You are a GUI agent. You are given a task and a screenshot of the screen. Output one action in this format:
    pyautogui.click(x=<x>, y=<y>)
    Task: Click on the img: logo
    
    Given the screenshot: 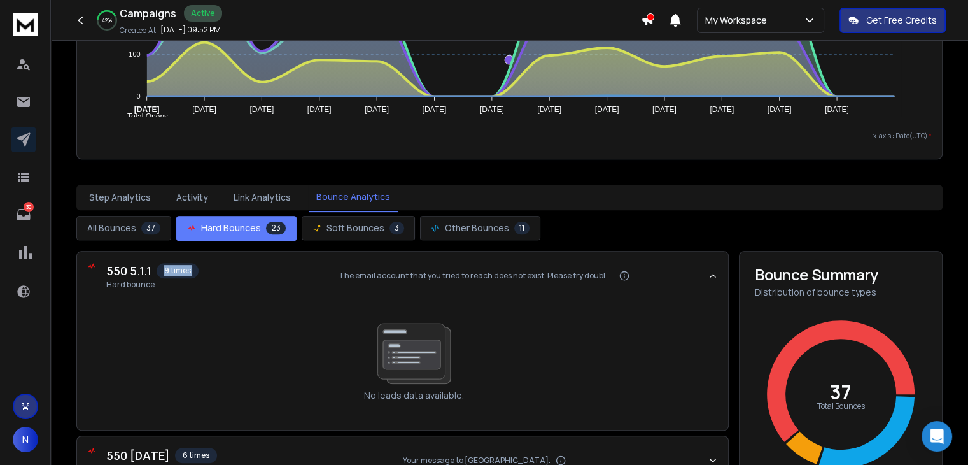 What is the action you would take?
    pyautogui.click(x=25, y=24)
    